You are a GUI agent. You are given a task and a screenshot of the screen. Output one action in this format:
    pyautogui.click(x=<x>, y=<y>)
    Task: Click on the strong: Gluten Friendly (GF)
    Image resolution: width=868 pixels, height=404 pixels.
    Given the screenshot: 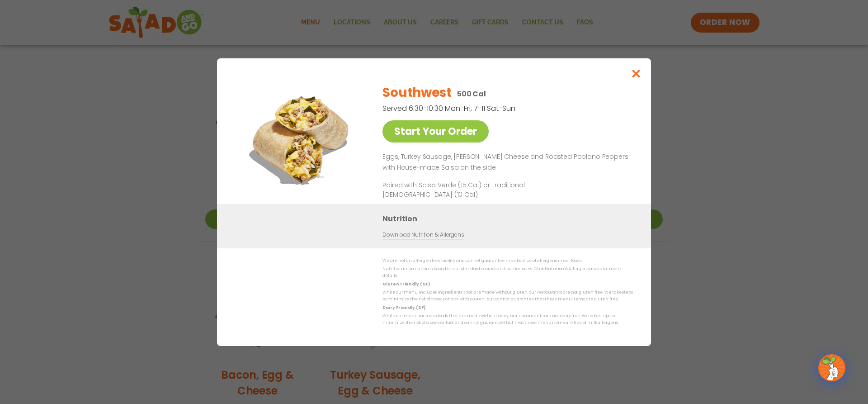 What is the action you would take?
    pyautogui.click(x=406, y=283)
    